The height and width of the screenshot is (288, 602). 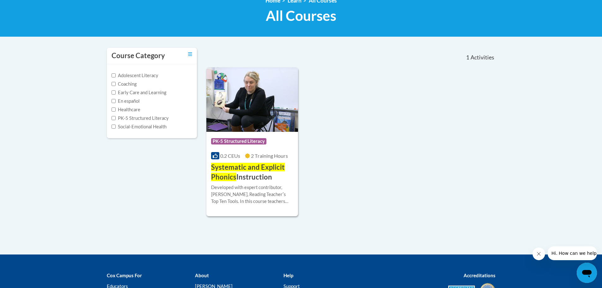 I want to click on label: Adolescent Literacy, so click(x=135, y=76).